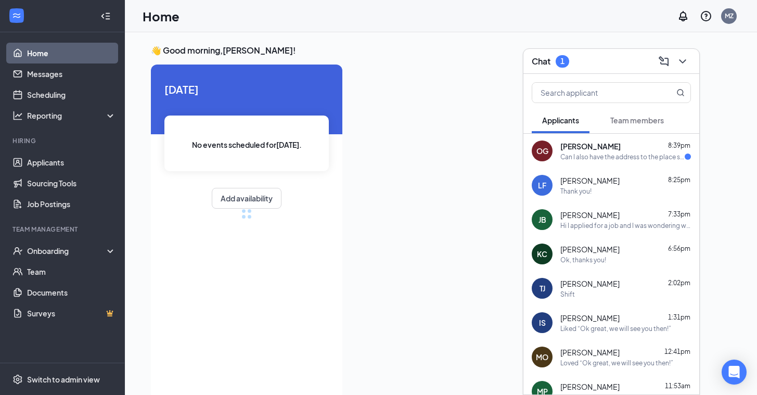  I want to click on svg: UserCheck, so click(18, 251).